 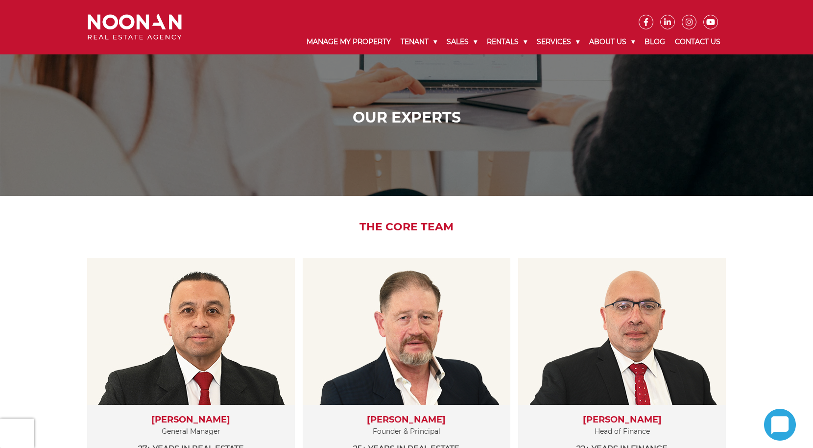 What do you see at coordinates (655, 42) in the screenshot?
I see `a: Blog` at bounding box center [655, 42].